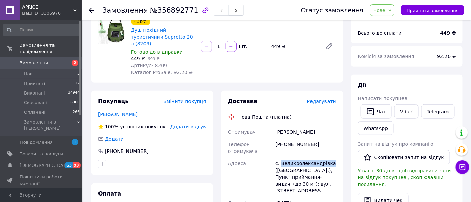  What do you see at coordinates (322, 101) in the screenshot?
I see `span: Редагувати` at bounding box center [322, 101].